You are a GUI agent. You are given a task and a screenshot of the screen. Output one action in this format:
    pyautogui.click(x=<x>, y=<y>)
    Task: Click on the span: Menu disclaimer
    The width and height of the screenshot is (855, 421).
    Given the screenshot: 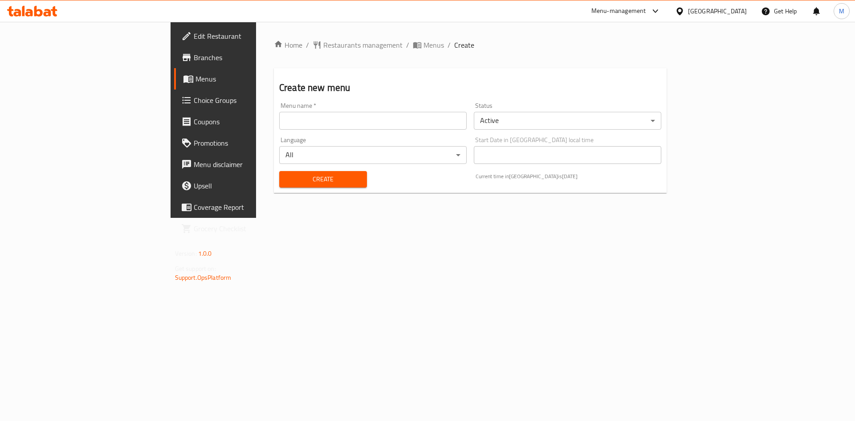 What is the action you would take?
    pyautogui.click(x=250, y=164)
    